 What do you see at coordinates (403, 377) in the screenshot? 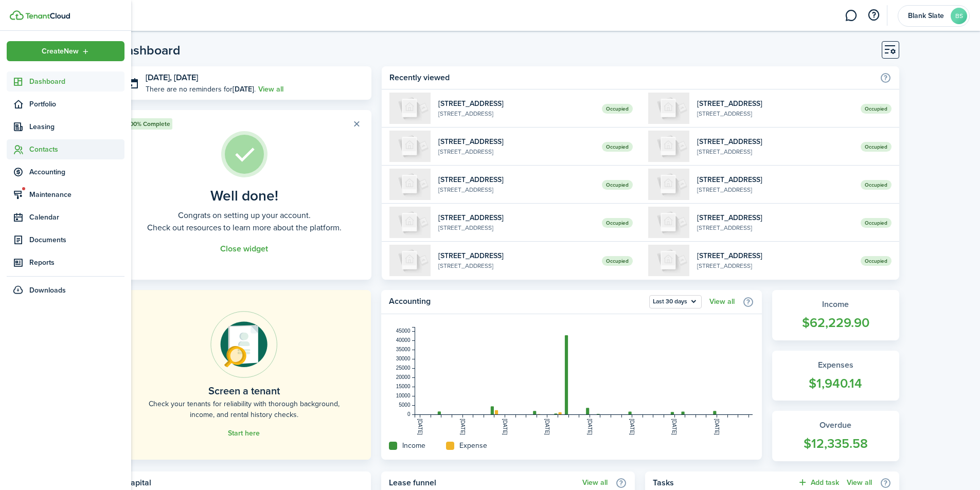
I see `tspan: 20000` at bounding box center [403, 377].